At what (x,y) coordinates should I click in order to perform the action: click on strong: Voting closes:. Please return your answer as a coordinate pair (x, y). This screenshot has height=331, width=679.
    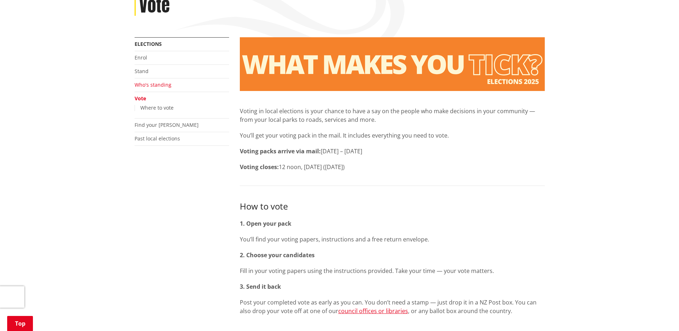
    Looking at the image, I should click on (259, 167).